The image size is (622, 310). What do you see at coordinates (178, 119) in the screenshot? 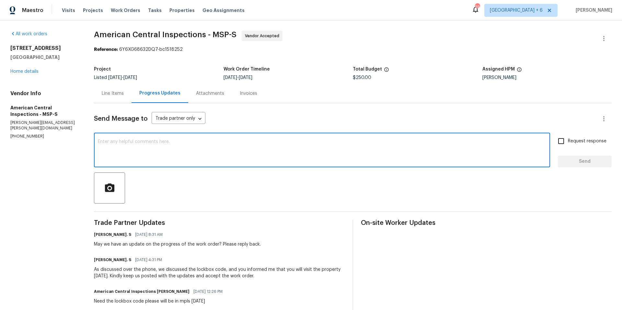
I see `div: Trade partner only` at bounding box center [178, 119].